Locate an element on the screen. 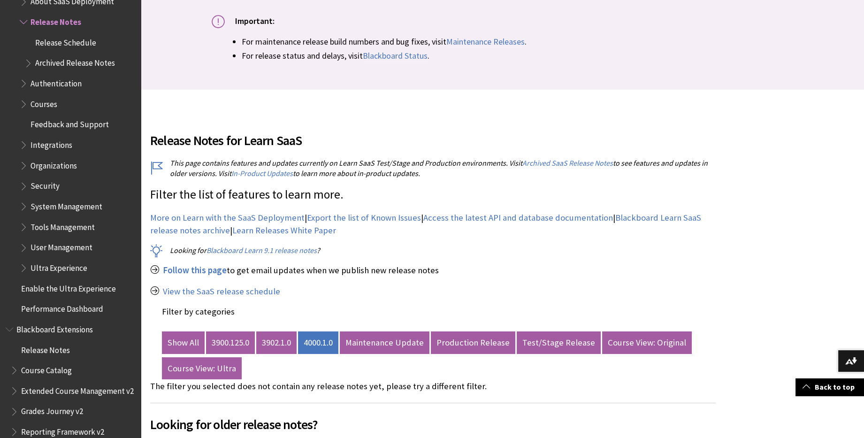 The width and height of the screenshot is (864, 438). span: Archived Release Notes is located at coordinates (75, 62).